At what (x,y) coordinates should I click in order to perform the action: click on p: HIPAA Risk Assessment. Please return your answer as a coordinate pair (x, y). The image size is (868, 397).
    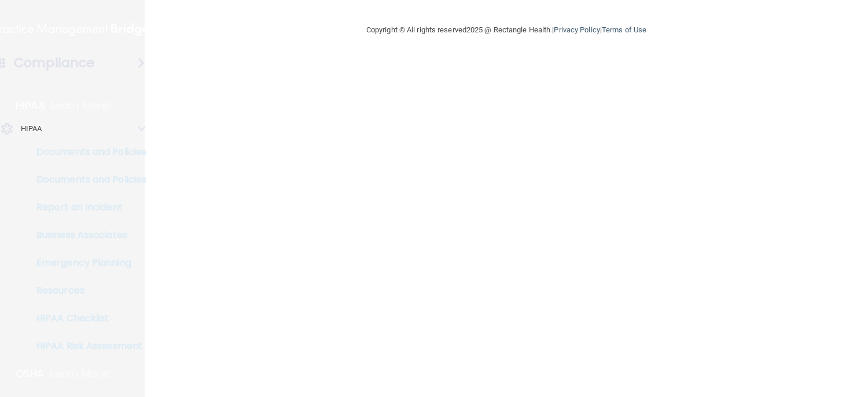
    Looking at the image, I should click on (87, 347).